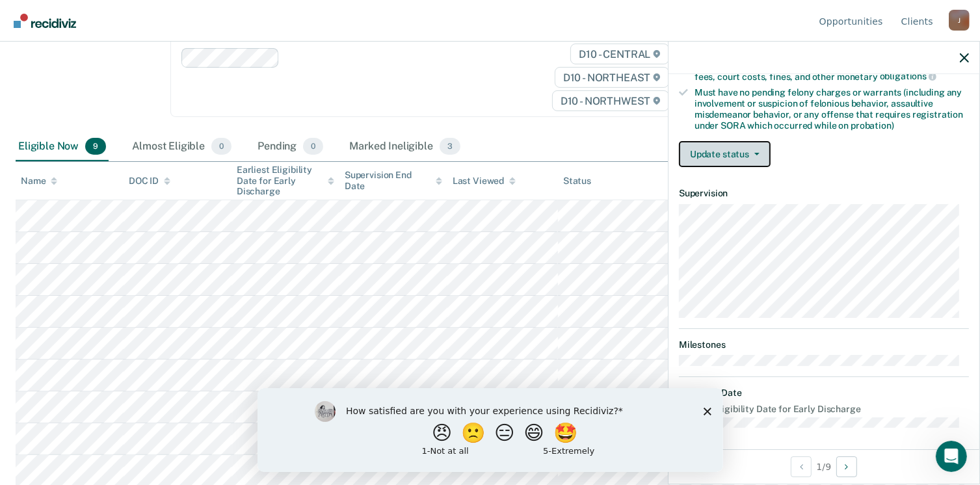  Describe the element at coordinates (404, 147) in the screenshot. I see `div: Marked Ineligible` at that location.